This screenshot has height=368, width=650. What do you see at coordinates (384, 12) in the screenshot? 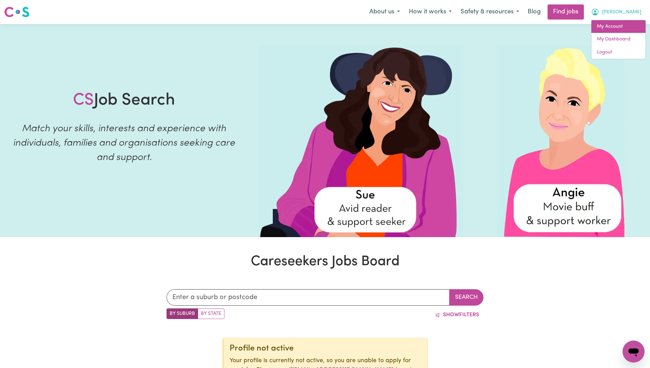
I see `button: About us` at bounding box center [384, 12].